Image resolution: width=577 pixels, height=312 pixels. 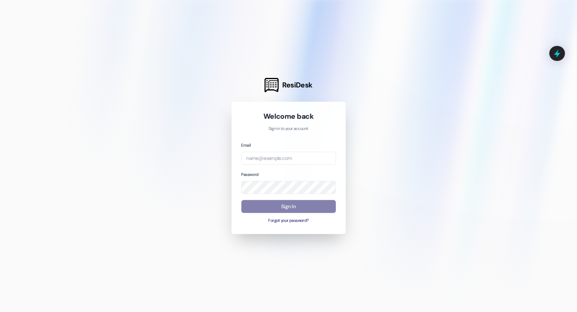 I want to click on h1: Welcome back, so click(x=289, y=116).